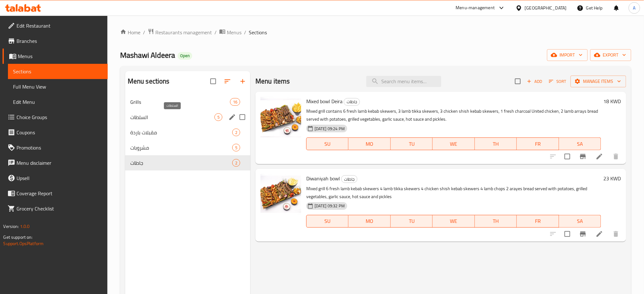 The image size is (644, 294). Describe the element at coordinates (55, 117) in the screenshot. I see `a: Choice Groups` at that location.